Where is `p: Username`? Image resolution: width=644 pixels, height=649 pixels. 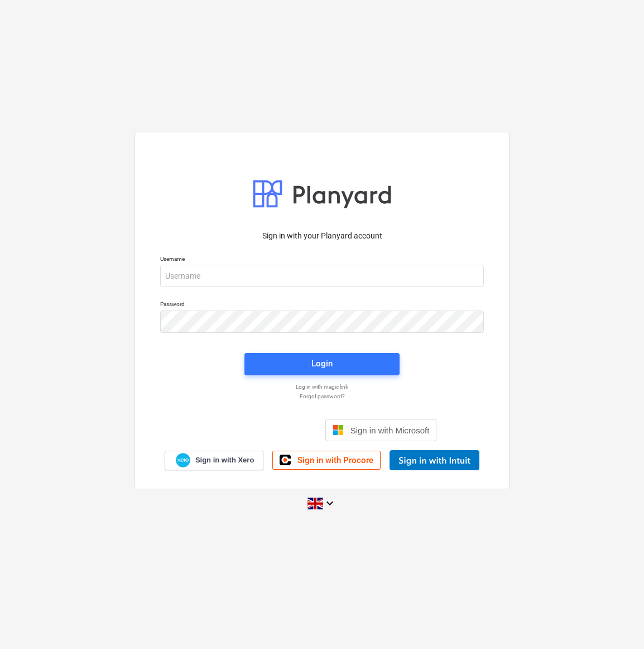
p: Username is located at coordinates (322, 260).